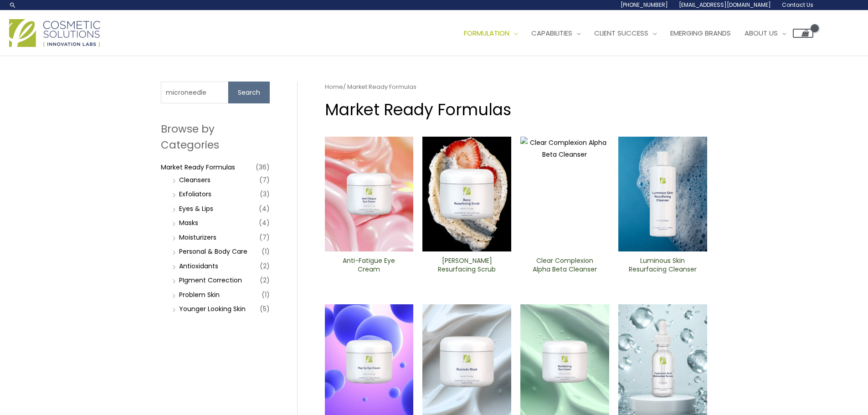  What do you see at coordinates (196, 209) in the screenshot?
I see `a: Eyes & Lips` at bounding box center [196, 209].